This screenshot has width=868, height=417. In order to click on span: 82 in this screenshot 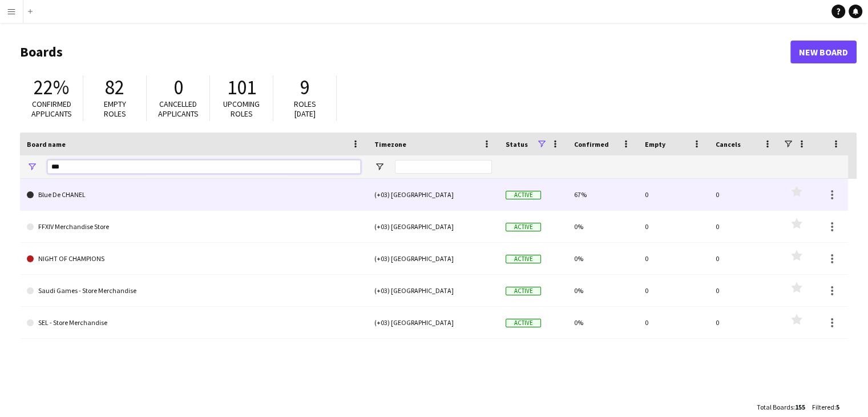, I will do `click(115, 87)`.